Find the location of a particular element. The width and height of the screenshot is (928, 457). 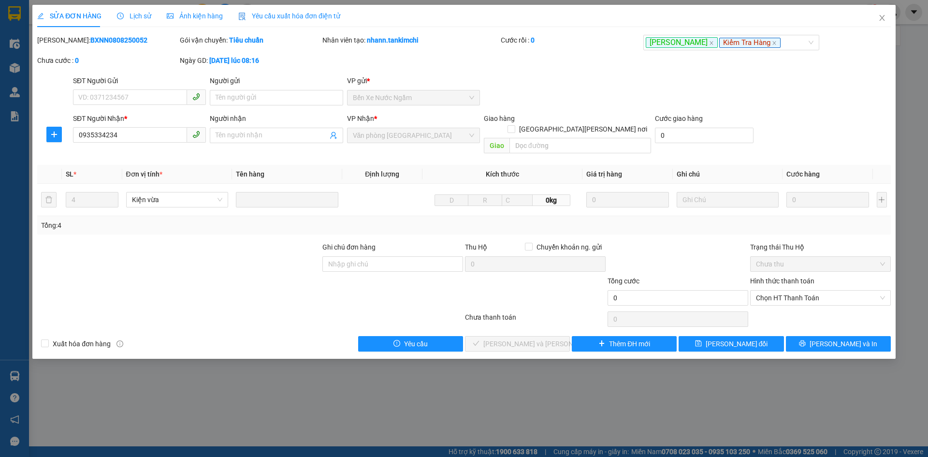

span: Xuất hóa đơn hàng is located at coordinates (82, 344).